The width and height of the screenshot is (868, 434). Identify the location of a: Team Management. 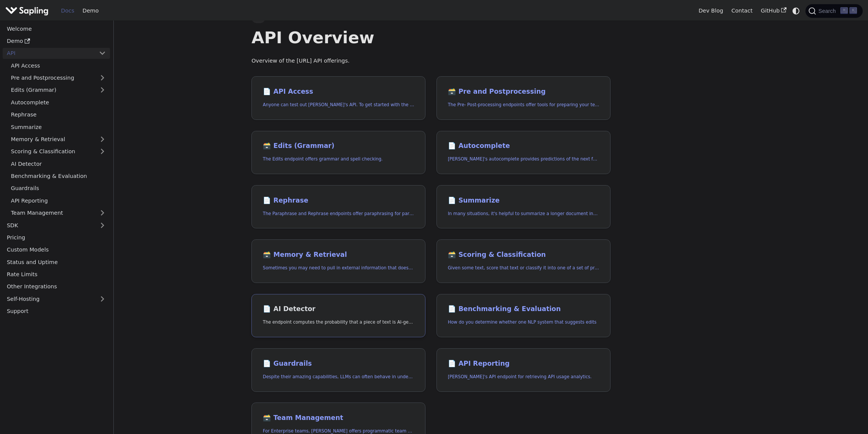
(58, 213).